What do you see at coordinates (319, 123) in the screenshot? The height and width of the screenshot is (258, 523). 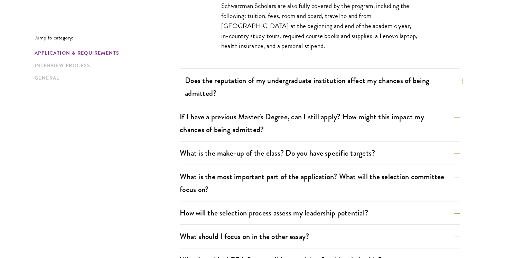 I see `button: If I have a previous Master's Degree, can I still apply? How might this impact my chances of bein...` at bounding box center [319, 123].